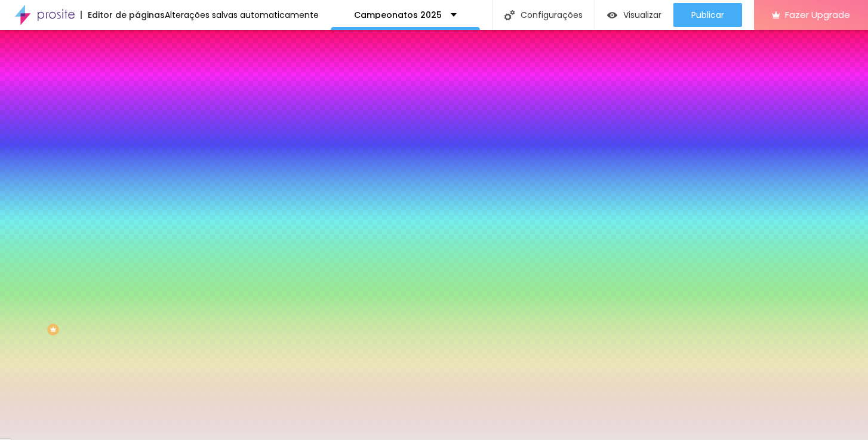  Describe the element at coordinates (397, 15) in the screenshot. I see `p: Campeonatos 2025` at that location.